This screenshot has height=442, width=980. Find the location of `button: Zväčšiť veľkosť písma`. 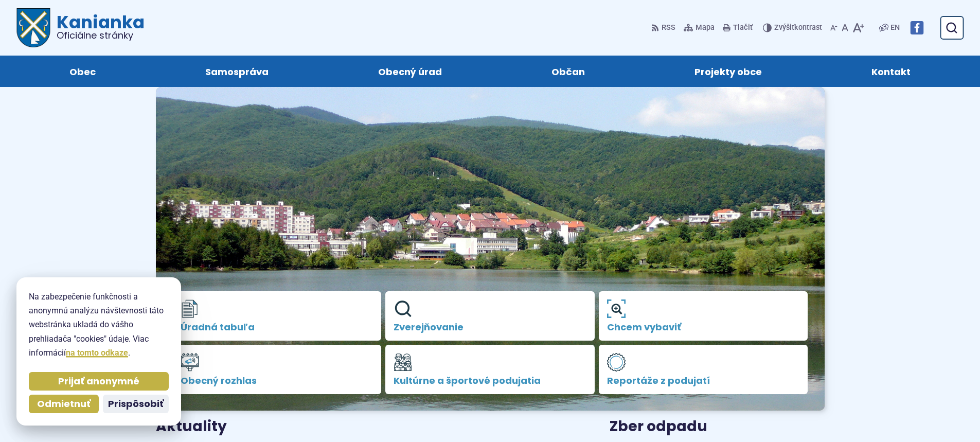

button: Zväčšiť veľkosť písma is located at coordinates (859, 28).